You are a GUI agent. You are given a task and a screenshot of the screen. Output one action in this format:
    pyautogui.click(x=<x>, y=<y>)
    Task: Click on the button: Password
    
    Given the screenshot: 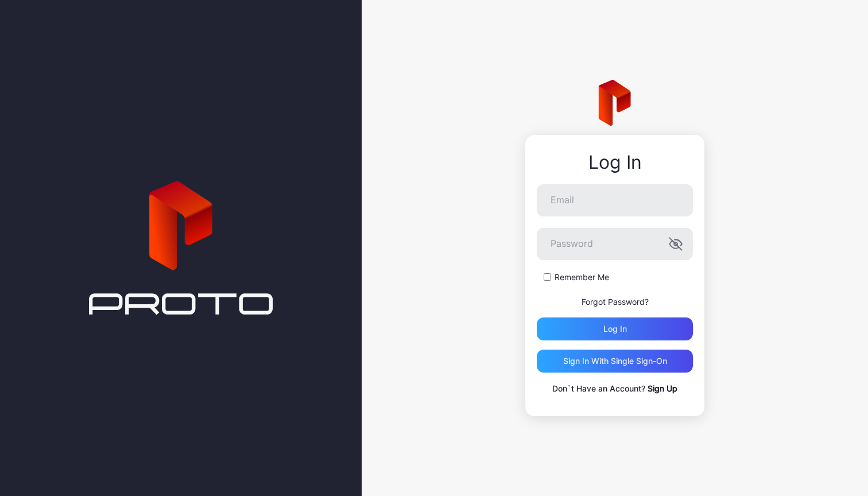 What is the action you would take?
    pyautogui.click(x=676, y=244)
    